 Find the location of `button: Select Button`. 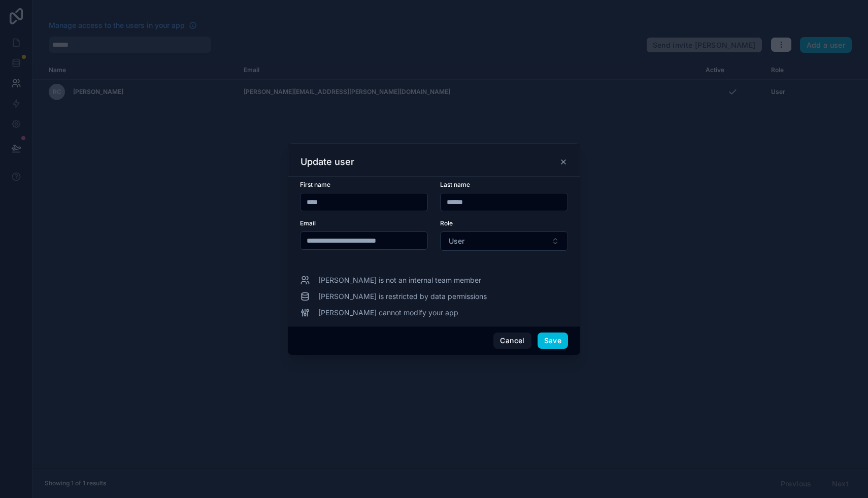

button: Select Button is located at coordinates (504, 241).